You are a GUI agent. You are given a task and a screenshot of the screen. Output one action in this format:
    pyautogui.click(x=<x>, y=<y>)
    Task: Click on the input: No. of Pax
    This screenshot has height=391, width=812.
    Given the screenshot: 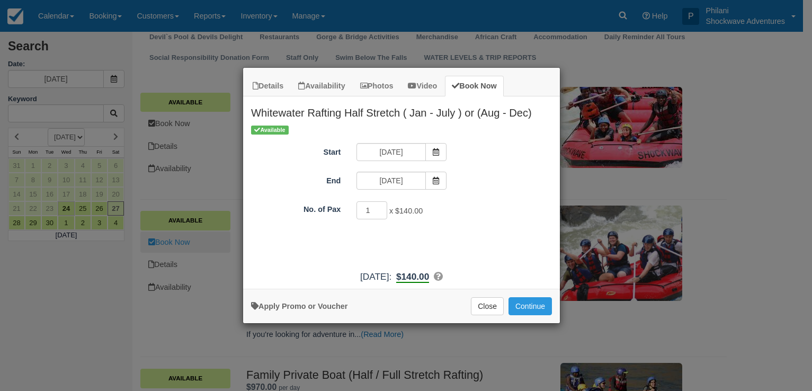 What is the action you would take?
    pyautogui.click(x=372, y=210)
    